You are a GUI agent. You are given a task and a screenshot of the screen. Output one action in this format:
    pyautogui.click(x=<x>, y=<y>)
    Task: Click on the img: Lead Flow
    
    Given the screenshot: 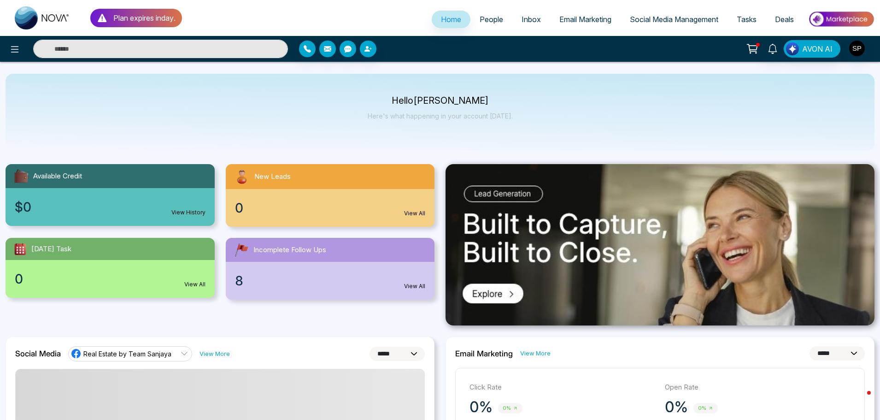 What is the action you would take?
    pyautogui.click(x=792, y=49)
    